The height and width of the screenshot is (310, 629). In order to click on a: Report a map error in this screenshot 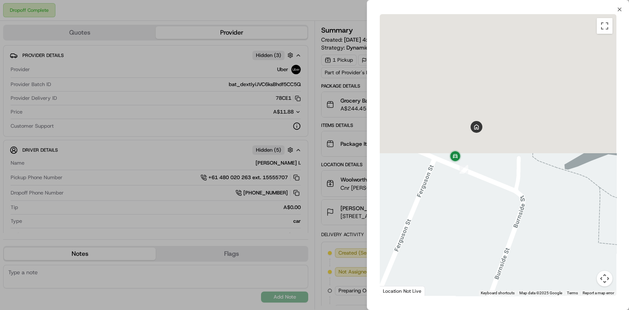, I will do `click(598, 293)`.